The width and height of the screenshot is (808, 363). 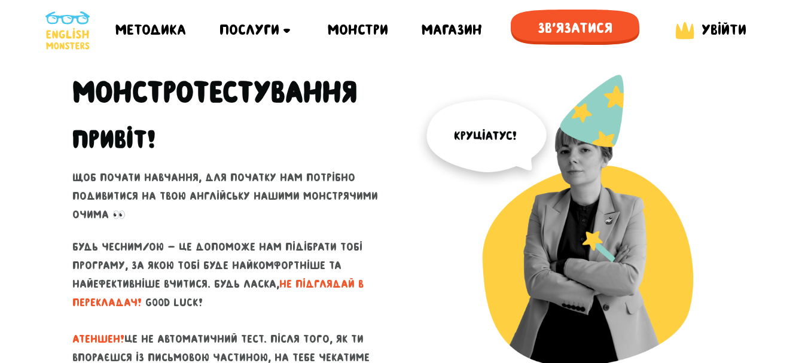 What do you see at coordinates (68, 31) in the screenshot?
I see `img: English Monsters` at bounding box center [68, 31].